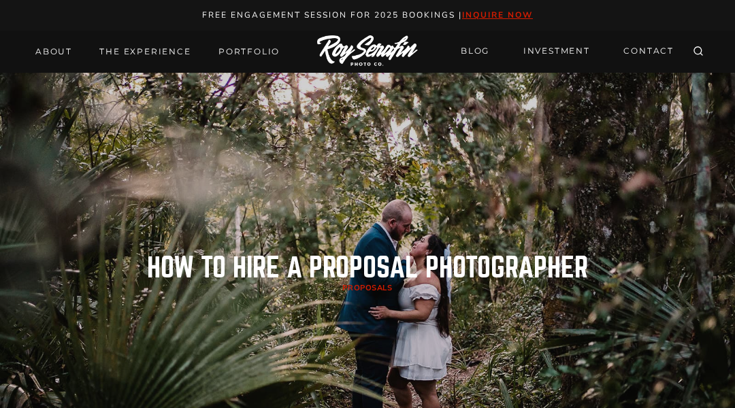  Describe the element at coordinates (475, 51) in the screenshot. I see `a: BLOG` at that location.